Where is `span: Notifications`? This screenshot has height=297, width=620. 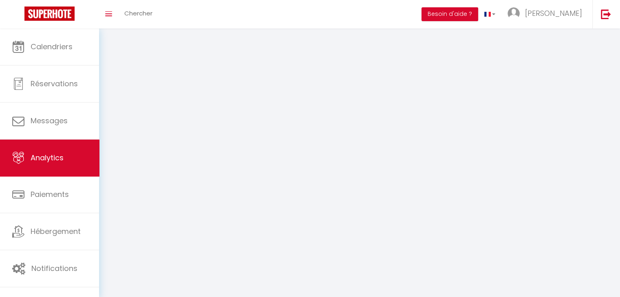 span: Notifications is located at coordinates (54, 268).